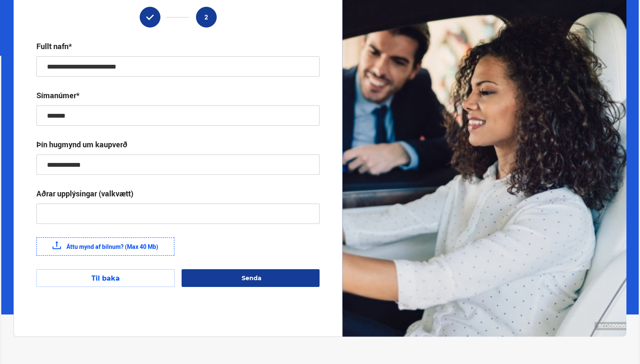 This screenshot has width=640, height=364. What do you see at coordinates (105, 278) in the screenshot?
I see `button: Til baka` at bounding box center [105, 278].